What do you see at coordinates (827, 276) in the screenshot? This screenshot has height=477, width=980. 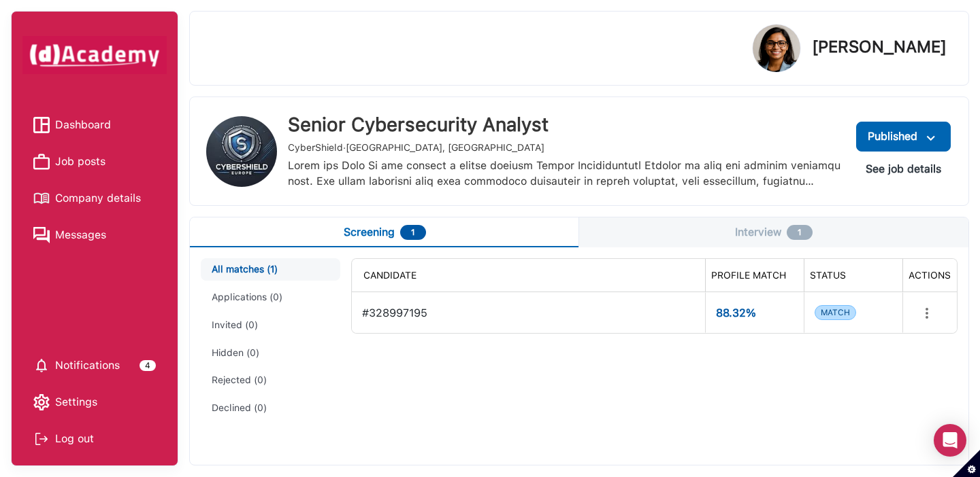 I see `span: STATUS` at bounding box center [827, 276].